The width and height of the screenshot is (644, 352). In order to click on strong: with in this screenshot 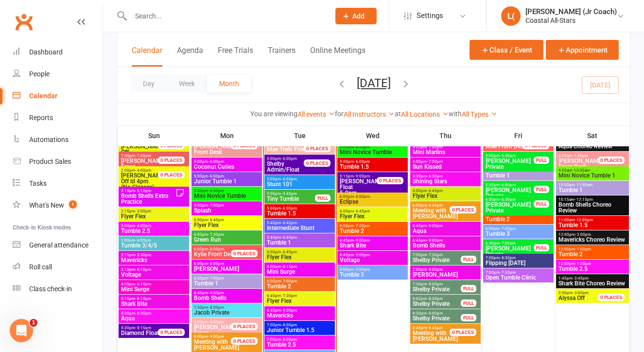, I will do `click(455, 114)`.